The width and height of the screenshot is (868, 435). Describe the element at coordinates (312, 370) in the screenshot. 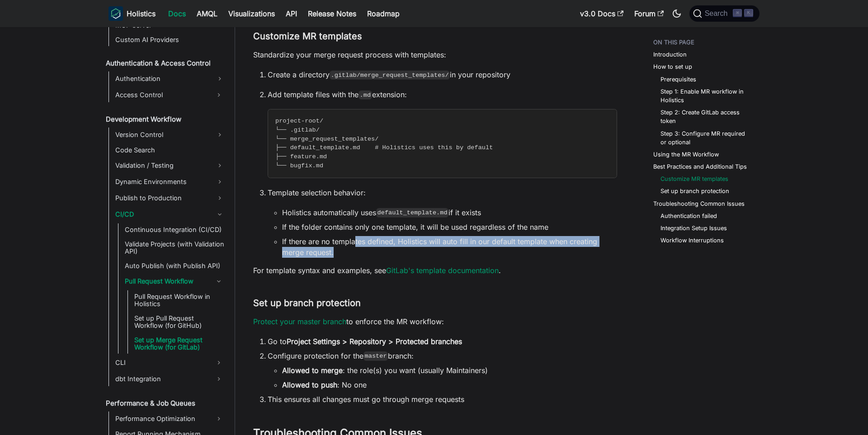

I see `strong: Allowed to merge` at that location.